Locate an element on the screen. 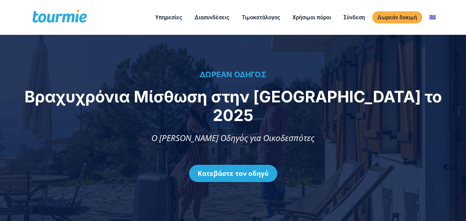 This screenshot has height=221, width=466. a: Υπηρεσίες is located at coordinates (169, 17).